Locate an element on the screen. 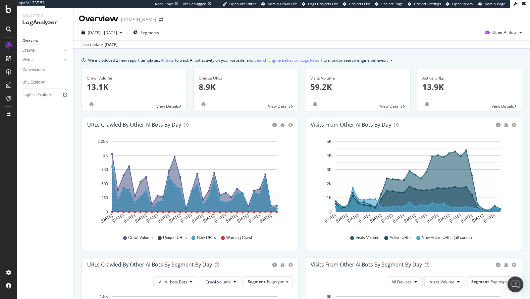 The image size is (530, 299). div: Active URLs is located at coordinates (470, 78).